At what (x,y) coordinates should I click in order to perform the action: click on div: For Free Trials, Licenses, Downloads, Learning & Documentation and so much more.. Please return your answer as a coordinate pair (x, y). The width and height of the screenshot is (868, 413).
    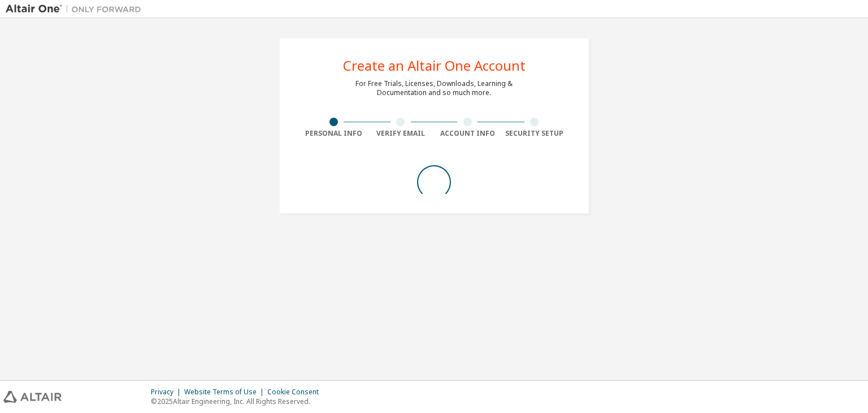
    Looking at the image, I should click on (434, 89).